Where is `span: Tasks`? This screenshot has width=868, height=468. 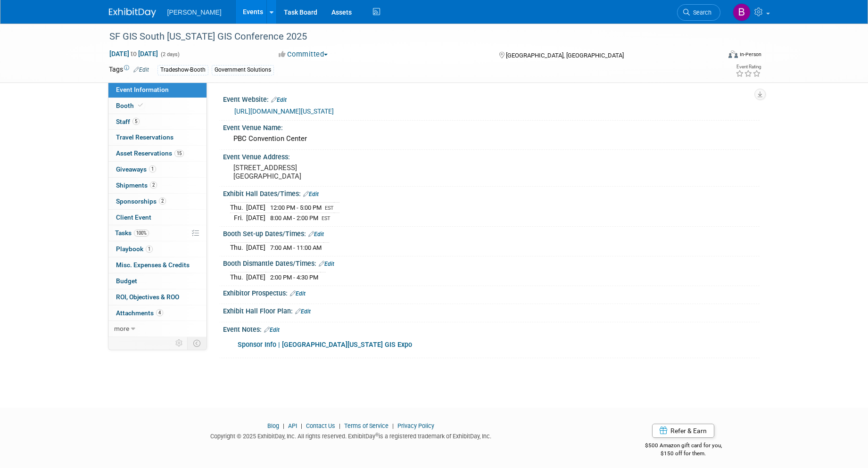 span: Tasks is located at coordinates (132, 233).